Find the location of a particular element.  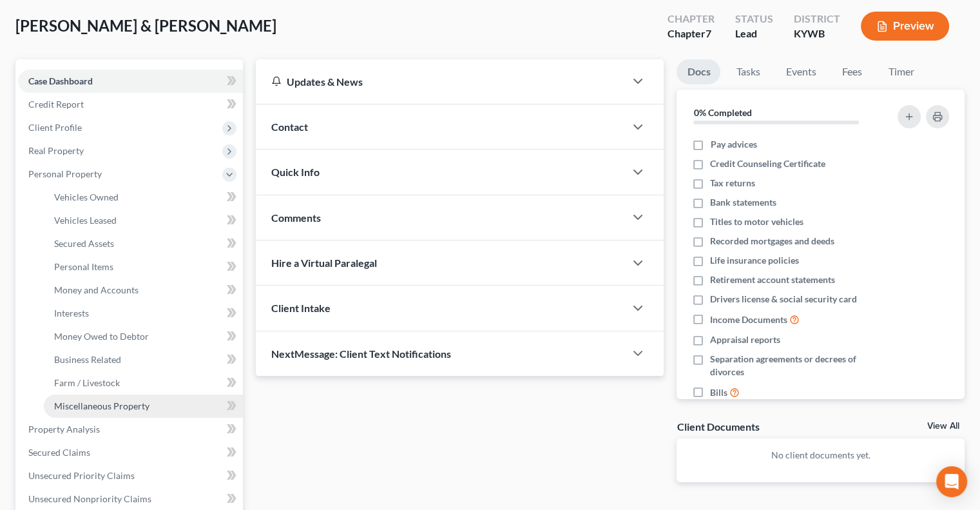

span: Vehicles Owned is located at coordinates (86, 197).